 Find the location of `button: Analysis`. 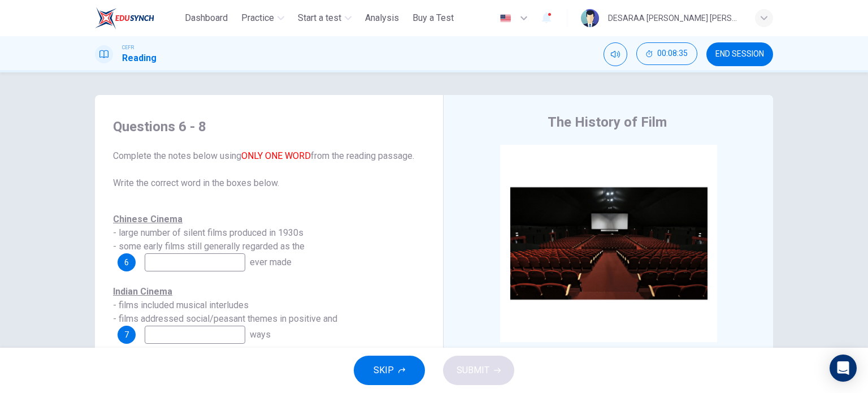

button: Analysis is located at coordinates (382, 18).